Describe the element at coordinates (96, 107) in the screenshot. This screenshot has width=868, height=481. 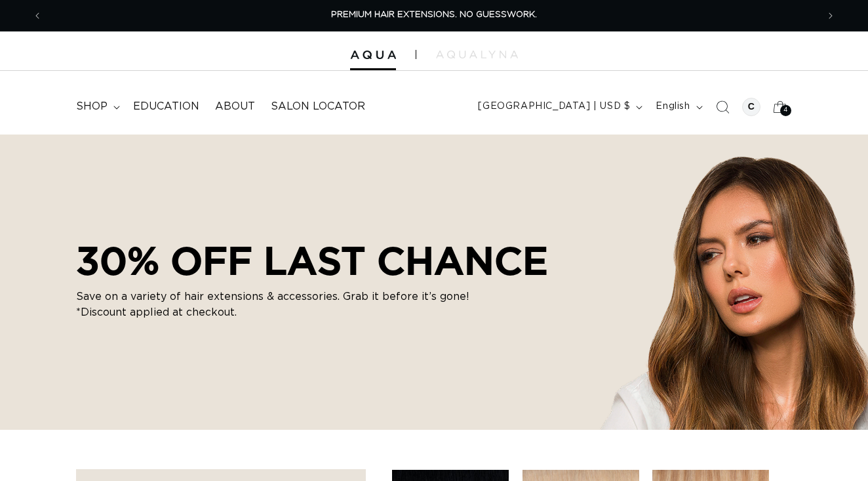
I see `summary: shop` at that location.